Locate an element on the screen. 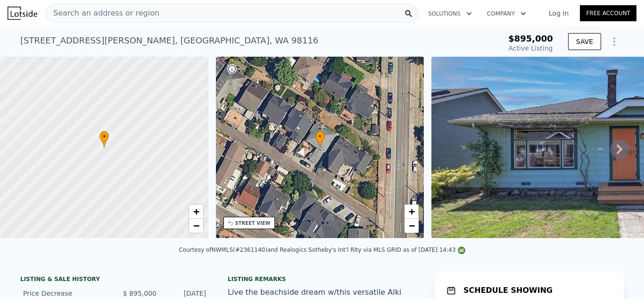 The height and width of the screenshot is (299, 644). span: $895,000 is located at coordinates (531, 38).